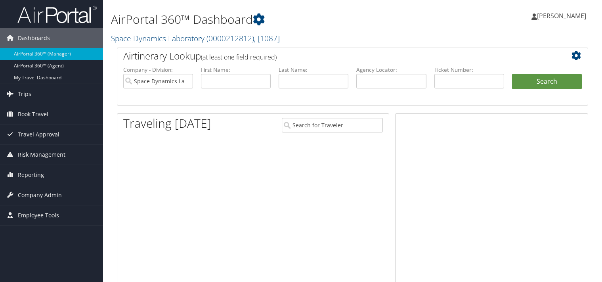 This screenshot has width=602, height=282. Describe the element at coordinates (547, 82) in the screenshot. I see `button: Search` at that location.